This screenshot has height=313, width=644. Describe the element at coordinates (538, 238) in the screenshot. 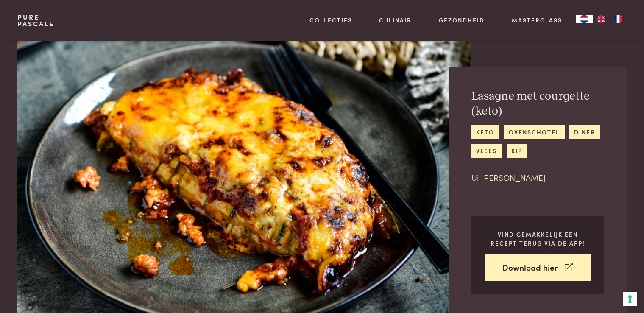

I see `p: Vind gemakkelijk een recept terug via de app!` at that location.